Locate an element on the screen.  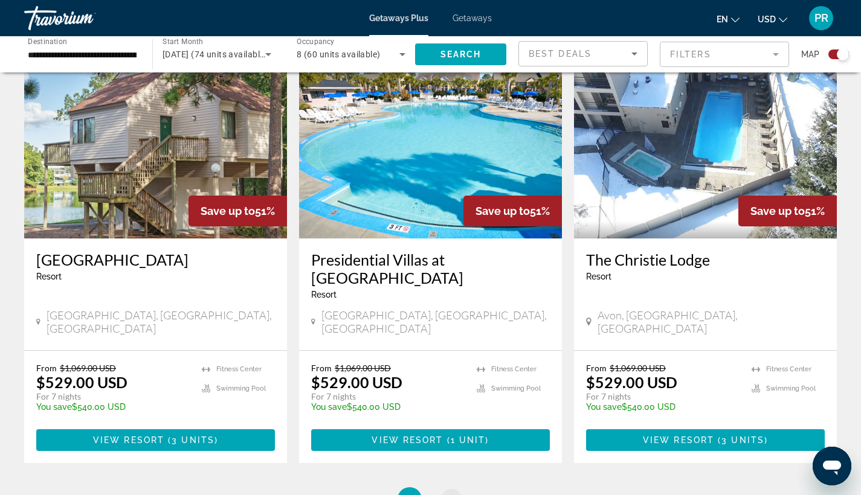
span: 1 unit is located at coordinates (468, 440).